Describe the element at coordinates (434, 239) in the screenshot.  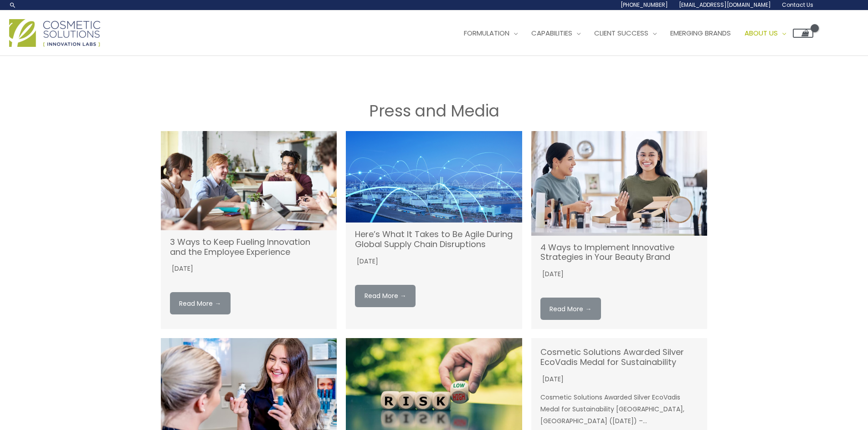
I see `a: Here’s What It Takes to Be Agile During Global Supply Chain Disruptions` at that location.